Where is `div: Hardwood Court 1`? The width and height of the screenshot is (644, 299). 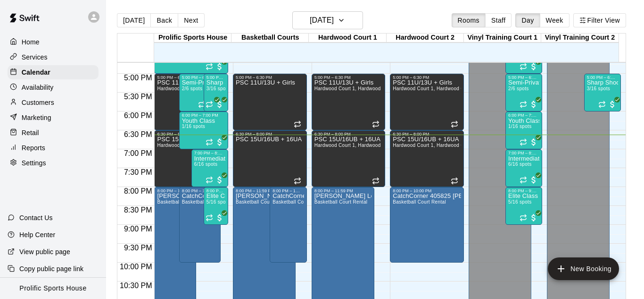 div: Hardwood Court 1 is located at coordinates (348, 38).